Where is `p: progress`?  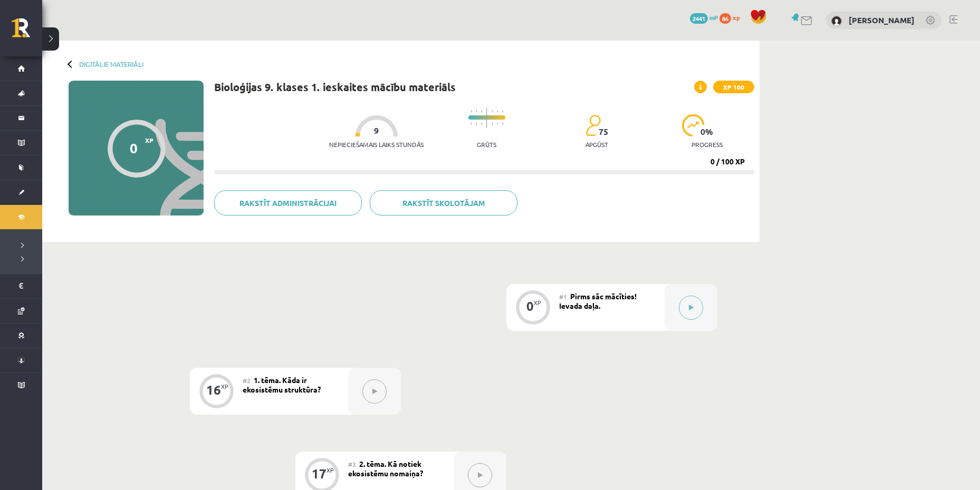
p: progress is located at coordinates (707, 144).